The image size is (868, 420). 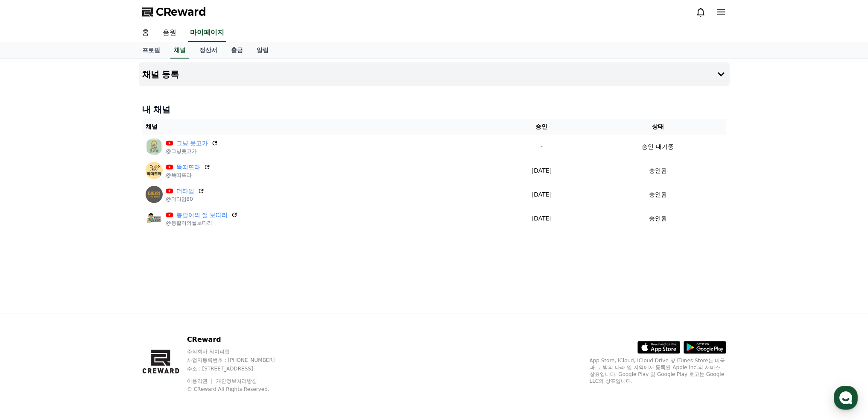 I want to click on a: 홈, so click(x=146, y=33).